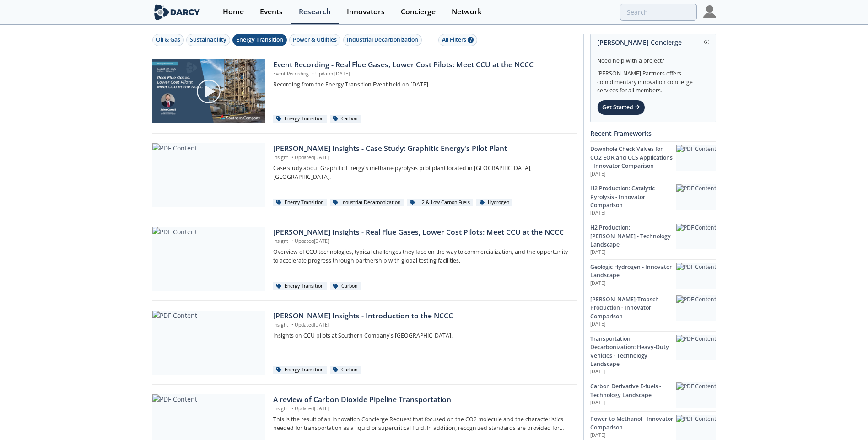 This screenshot has width=868, height=440. I want to click on div: Events, so click(271, 12).